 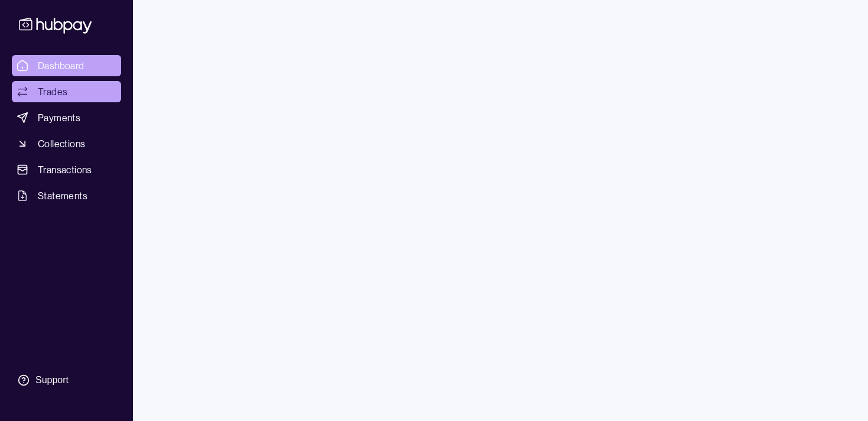 I want to click on a: Statements, so click(x=66, y=195).